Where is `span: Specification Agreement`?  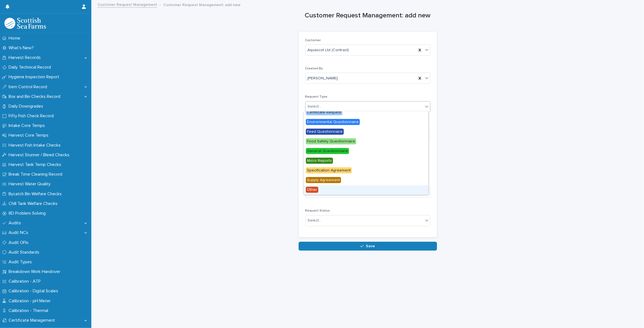
span: Specification Agreement is located at coordinates (329, 170).